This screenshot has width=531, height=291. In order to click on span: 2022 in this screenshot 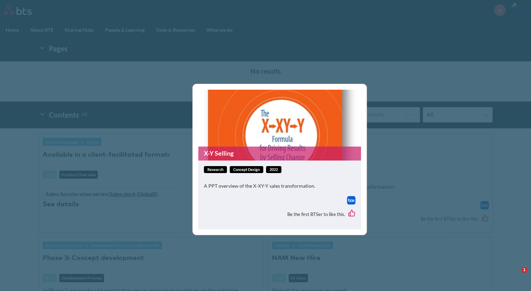, I will do `click(274, 170)`.